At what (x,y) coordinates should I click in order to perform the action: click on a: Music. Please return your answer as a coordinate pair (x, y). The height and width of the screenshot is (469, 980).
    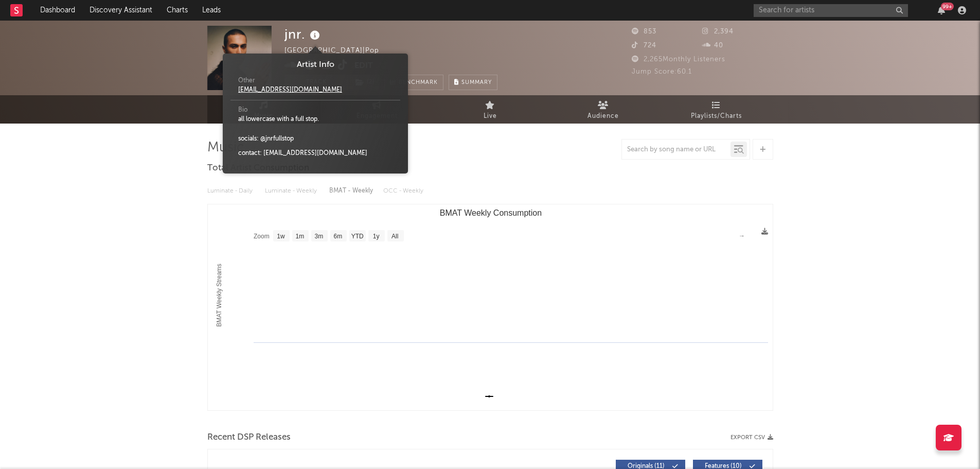
    Looking at the image, I should click on (264, 109).